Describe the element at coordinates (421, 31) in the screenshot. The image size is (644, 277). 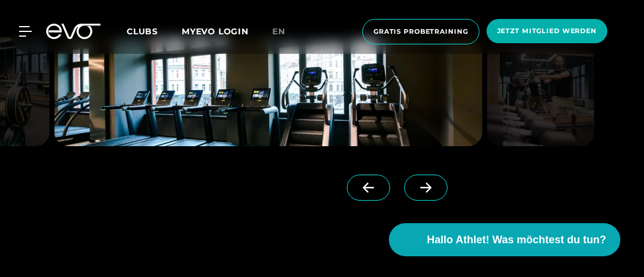
I see `a: Gratis Probetraining` at that location.